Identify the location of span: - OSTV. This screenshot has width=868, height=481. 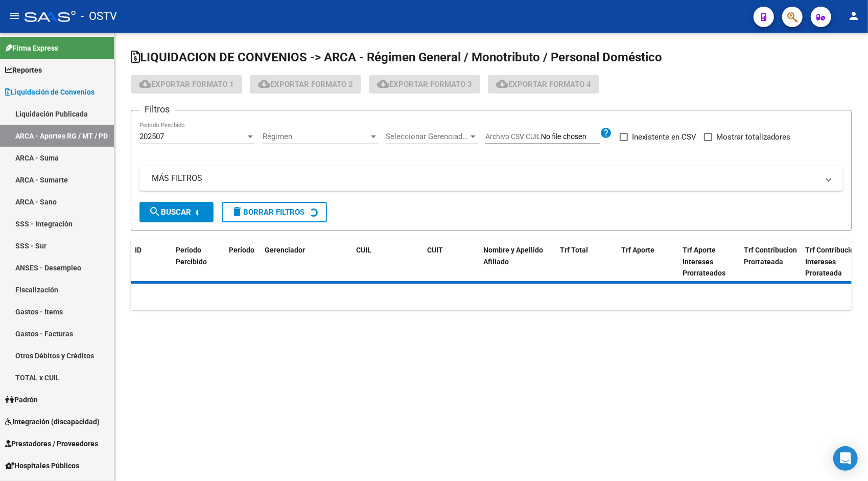
(99, 16).